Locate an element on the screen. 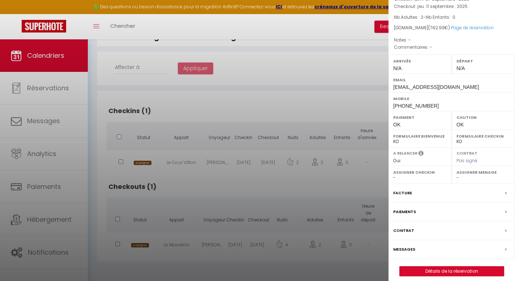  label: Paiements is located at coordinates (405, 212).